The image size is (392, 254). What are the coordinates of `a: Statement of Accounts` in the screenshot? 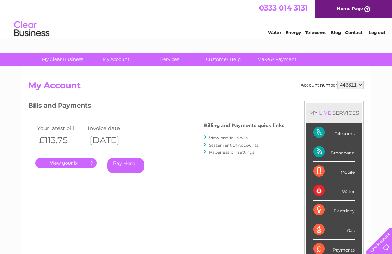 It's located at (233, 145).